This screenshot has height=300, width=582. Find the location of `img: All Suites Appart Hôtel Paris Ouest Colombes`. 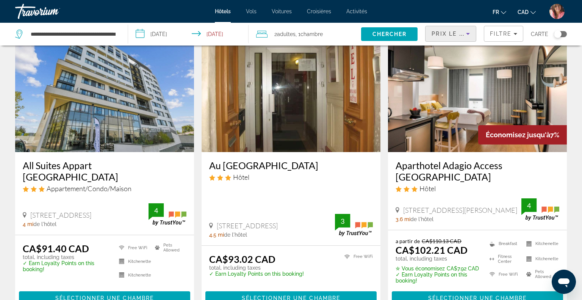

img: All Suites Appart Hôtel Paris Ouest Colombes is located at coordinates (105, 91).